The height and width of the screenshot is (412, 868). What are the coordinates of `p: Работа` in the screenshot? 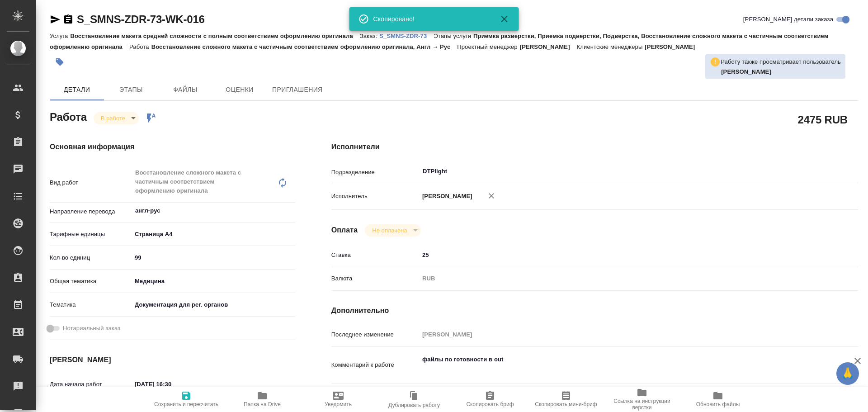 It's located at (140, 47).